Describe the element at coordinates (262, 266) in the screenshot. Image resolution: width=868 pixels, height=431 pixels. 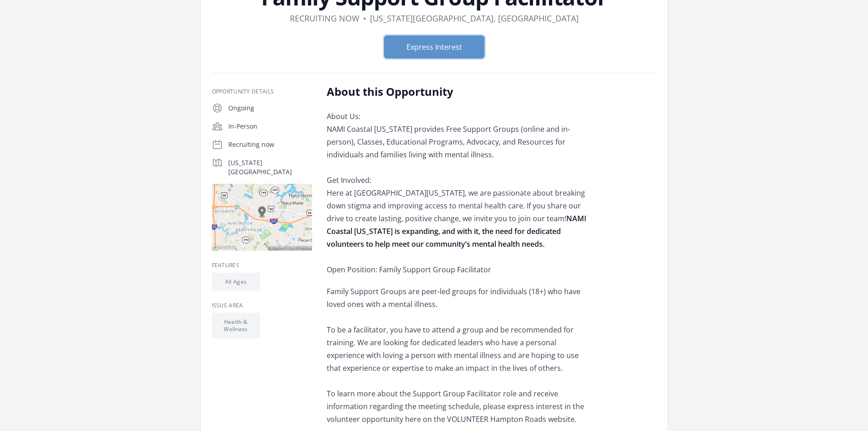
I see `h3: Features` at that location.